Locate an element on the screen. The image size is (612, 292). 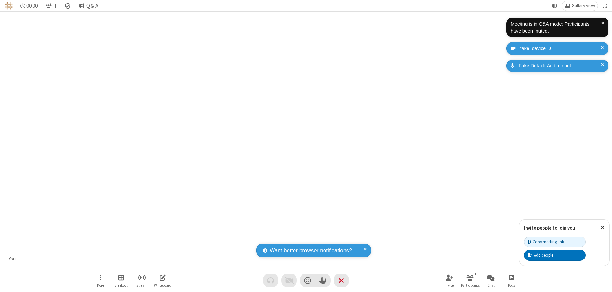
span: Stream is located at coordinates (142, 285).